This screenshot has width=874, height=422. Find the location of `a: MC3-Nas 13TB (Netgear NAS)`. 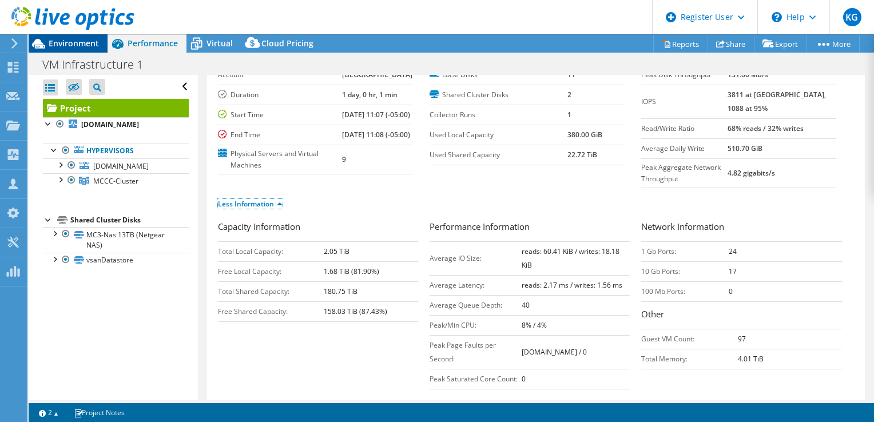

a: MC3-Nas 13TB (Netgear NAS) is located at coordinates (116, 240).